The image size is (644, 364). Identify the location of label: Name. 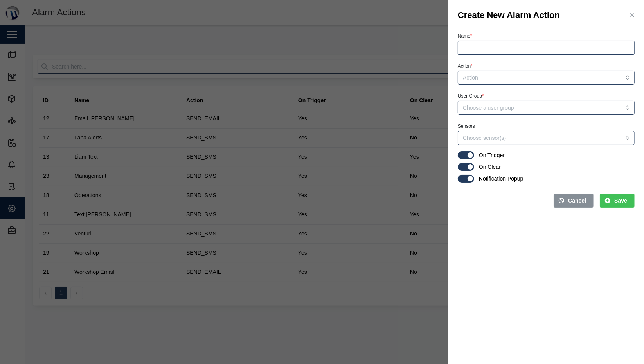
(465, 36).